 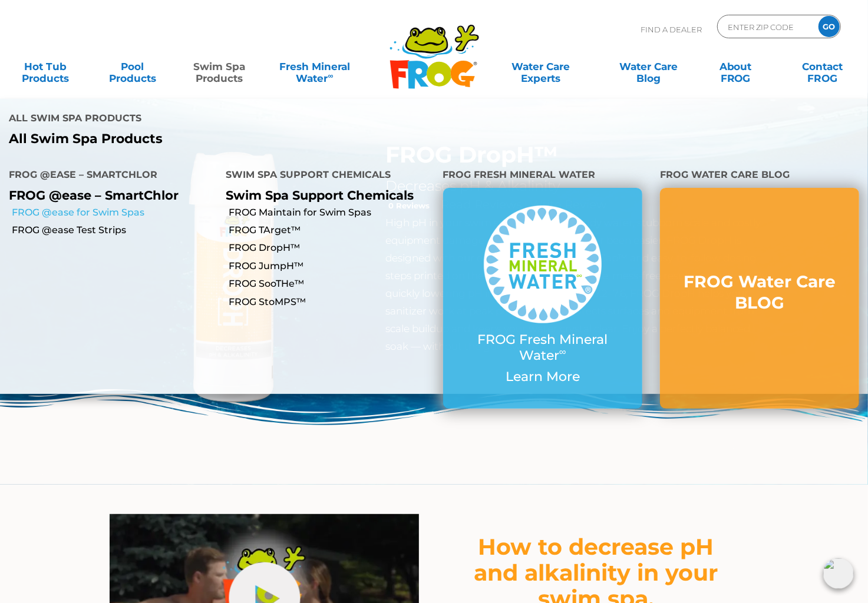 I want to click on a: All Swim Spa Products, so click(x=217, y=139).